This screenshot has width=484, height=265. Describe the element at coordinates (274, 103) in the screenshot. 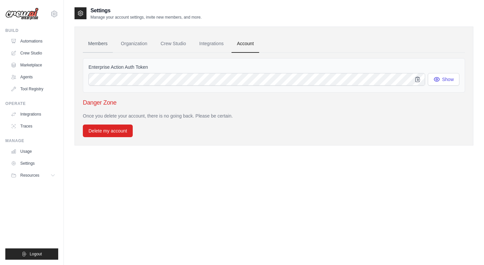

I see `h3: Danger Zone` at that location.